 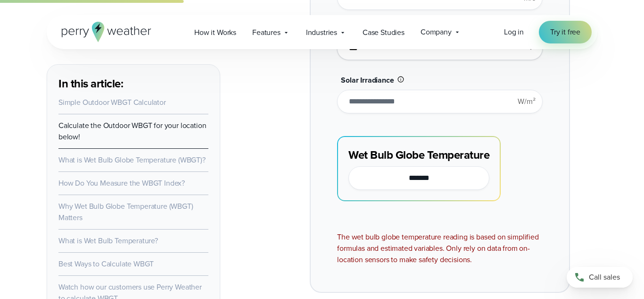 What do you see at coordinates (384, 33) in the screenshot?
I see `span: Case Studies` at bounding box center [384, 33].